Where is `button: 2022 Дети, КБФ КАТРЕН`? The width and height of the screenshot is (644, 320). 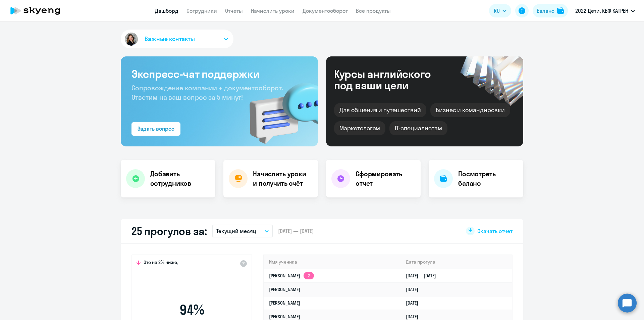 button: 2022 Дети, КБФ КАТРЕН is located at coordinates (605, 11).